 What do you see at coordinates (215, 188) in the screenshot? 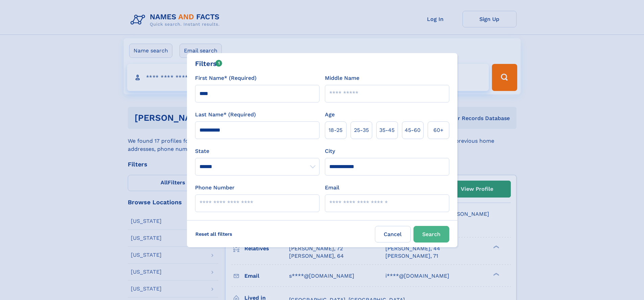
I see `label: Phone Number` at bounding box center [215, 188].